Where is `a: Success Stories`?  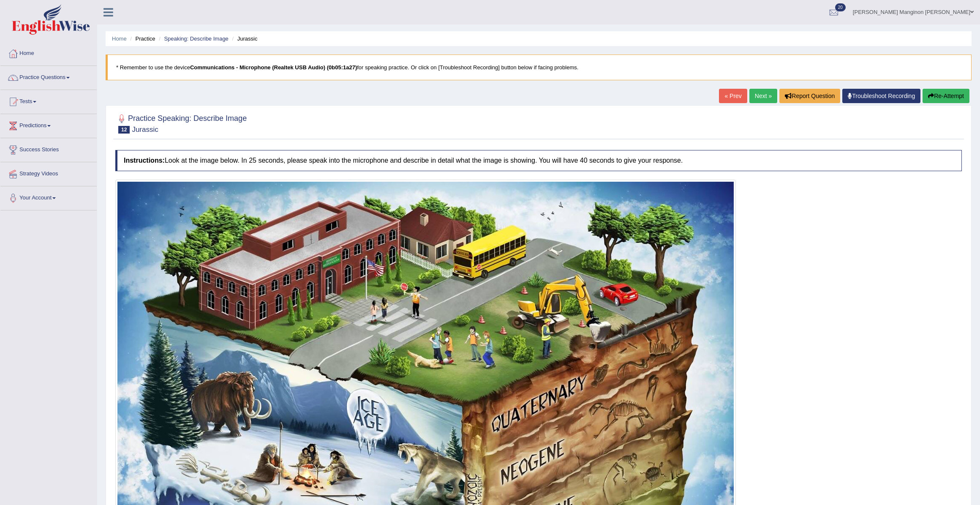
a: Success Stories is located at coordinates (49, 149).